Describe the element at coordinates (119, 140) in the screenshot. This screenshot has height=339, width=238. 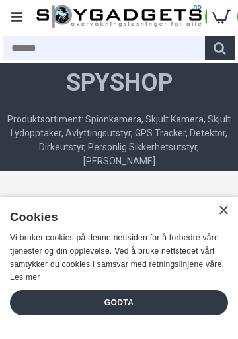
I see `div: Produktsortiment: Spionkamera, Skjult Kamera, Skjult Lydopptaker, Avlyttingsutstyr, GPS Tracker, ...` at that location.